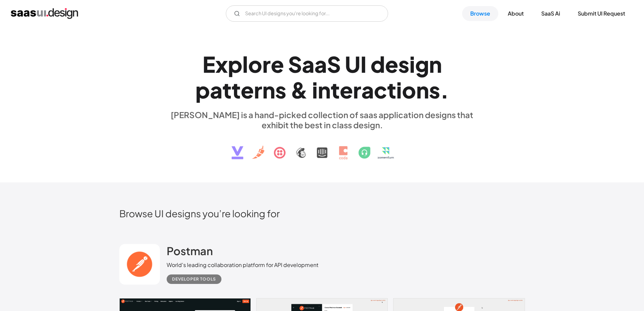 The height and width of the screenshot is (311, 644). I want to click on a: Postman, so click(189, 252).